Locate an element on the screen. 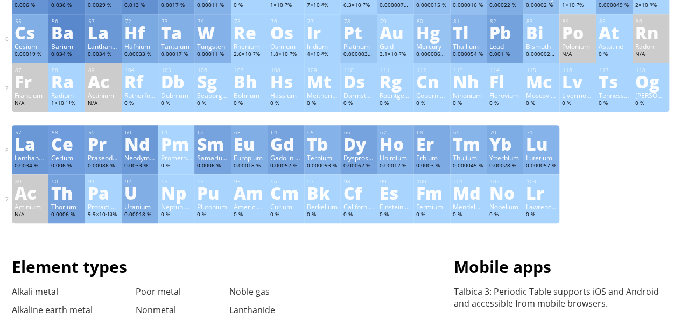 The image size is (681, 319). div: Flerovium is located at coordinates (505, 95).